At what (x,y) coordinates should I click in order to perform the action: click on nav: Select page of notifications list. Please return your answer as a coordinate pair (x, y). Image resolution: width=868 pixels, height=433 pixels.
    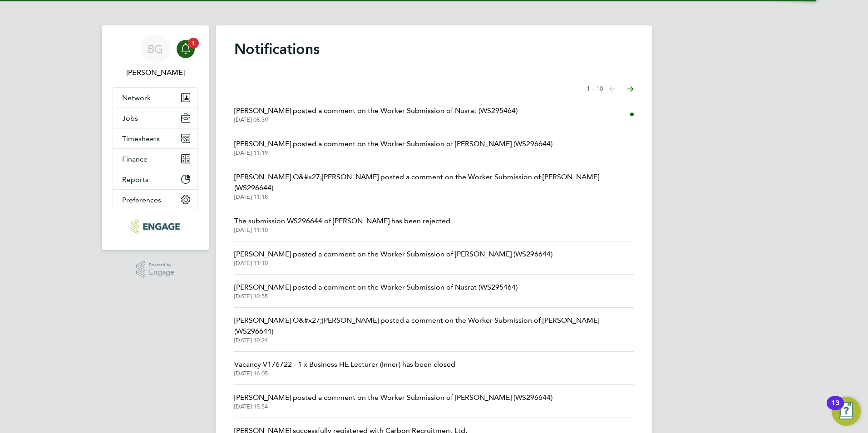
    Looking at the image, I should click on (610, 89).